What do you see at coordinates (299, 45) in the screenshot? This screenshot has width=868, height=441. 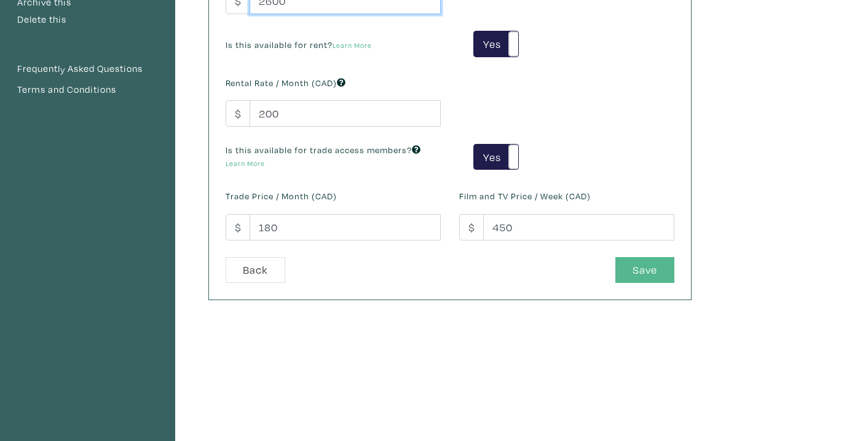 I see `label: Is this available for rent?` at bounding box center [299, 45].